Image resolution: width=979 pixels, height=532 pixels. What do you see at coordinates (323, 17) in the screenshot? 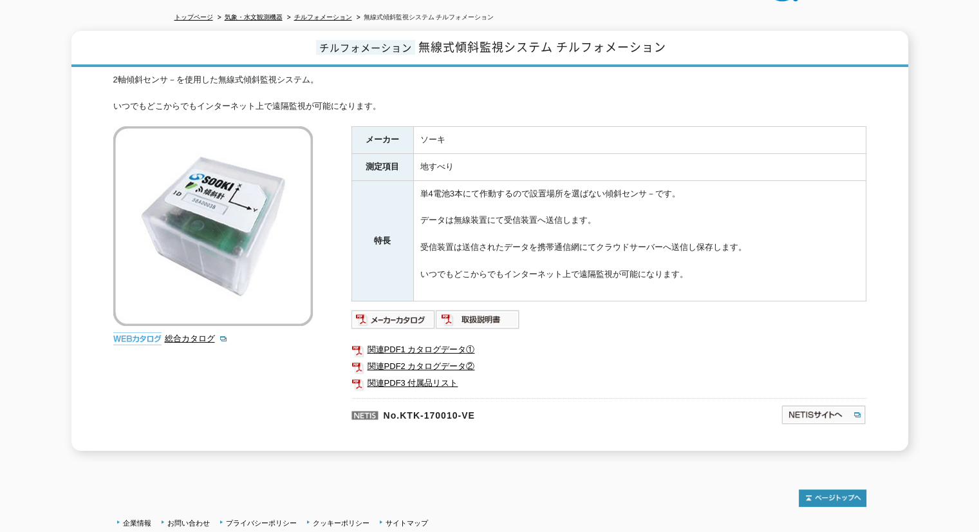
I see `a: チルフォメーション` at bounding box center [323, 17].